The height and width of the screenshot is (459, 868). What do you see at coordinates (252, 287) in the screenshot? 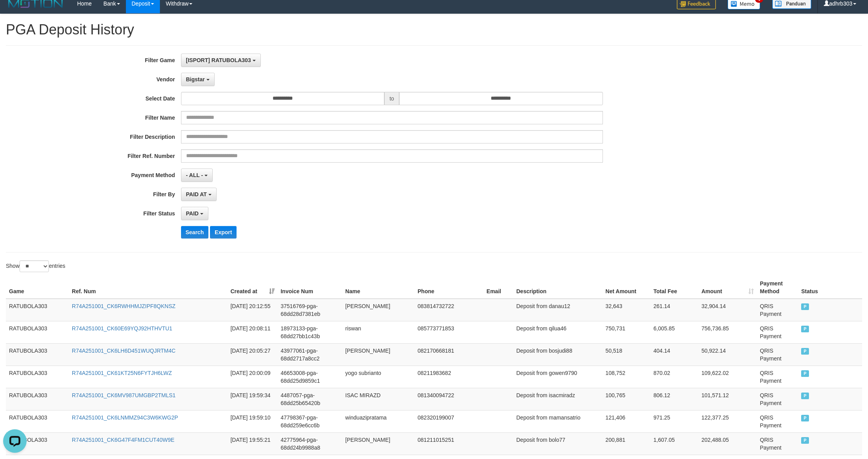
I see `th: Created at: activate to sort column ascending` at bounding box center [252, 287].